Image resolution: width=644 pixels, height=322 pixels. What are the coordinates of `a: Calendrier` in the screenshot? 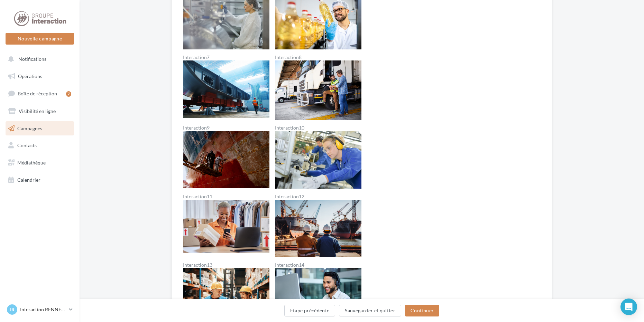 It's located at (40, 180).